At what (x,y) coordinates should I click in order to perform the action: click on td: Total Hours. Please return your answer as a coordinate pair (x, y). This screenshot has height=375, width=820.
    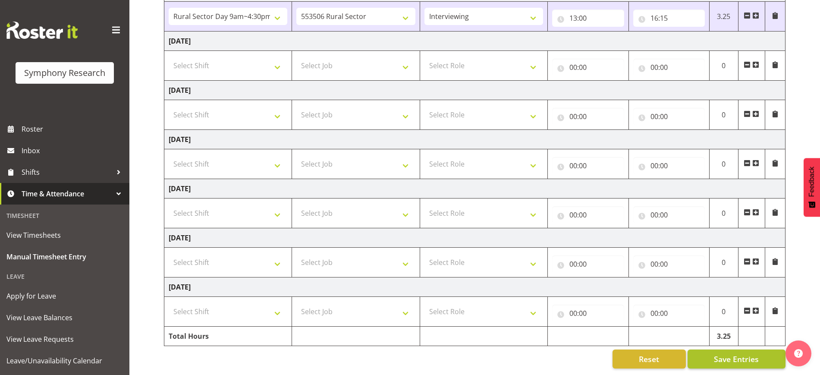
    Looking at the image, I should click on (228, 336).